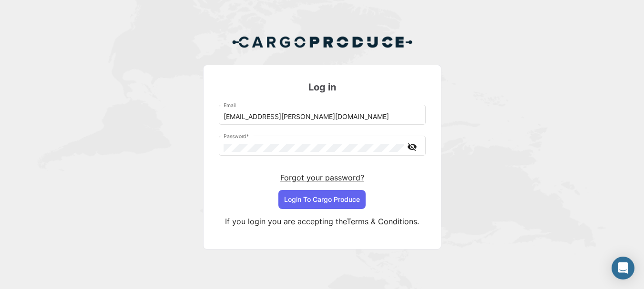 The image size is (644, 289). I want to click on span: If you login you are accepting the, so click(285, 222).